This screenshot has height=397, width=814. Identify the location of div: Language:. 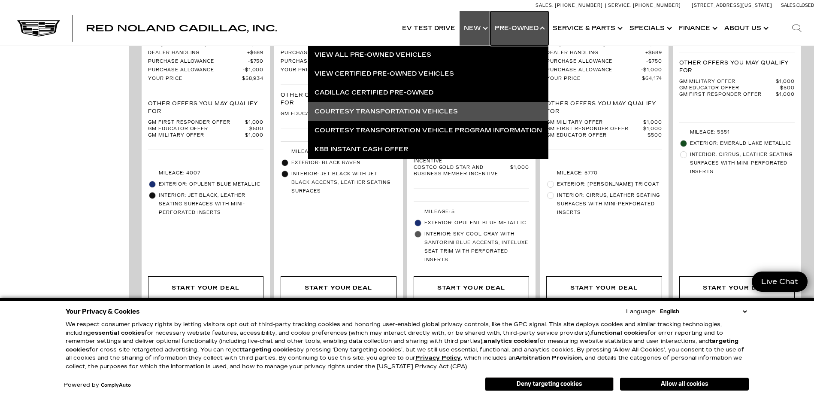
(641, 311).